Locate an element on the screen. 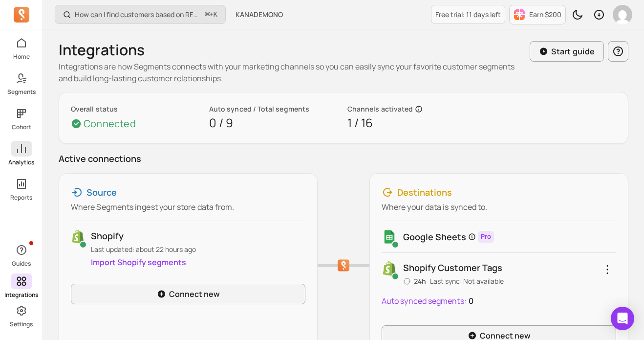 This screenshot has height=340, width=644. p: Where your data is synced to. is located at coordinates (499, 207).